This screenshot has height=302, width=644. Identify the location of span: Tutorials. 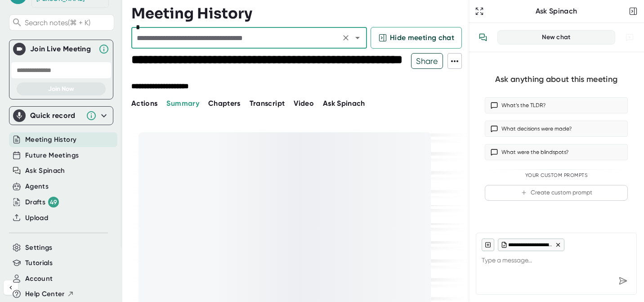
(38, 263).